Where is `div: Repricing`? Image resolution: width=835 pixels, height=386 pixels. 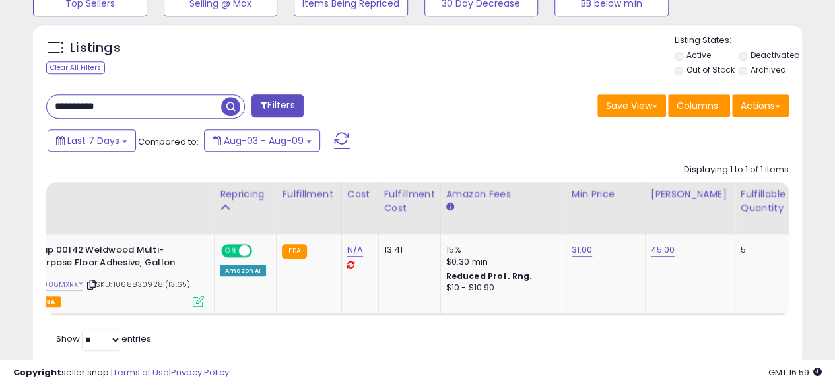 div: Repricing is located at coordinates (245, 194).